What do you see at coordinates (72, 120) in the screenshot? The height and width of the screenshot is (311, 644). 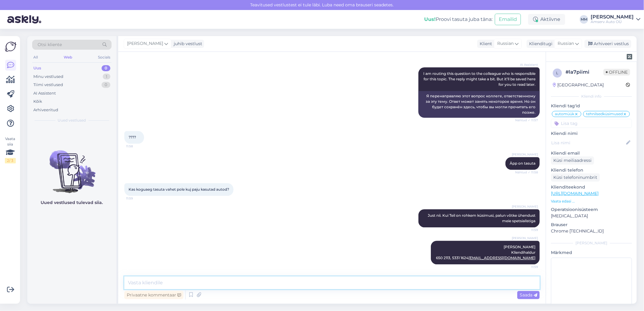 I see `span: Uued vestlused` at bounding box center [72, 120].